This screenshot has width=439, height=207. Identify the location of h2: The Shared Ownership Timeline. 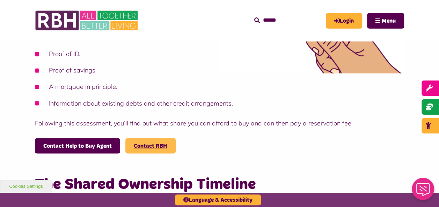
(219, 184).